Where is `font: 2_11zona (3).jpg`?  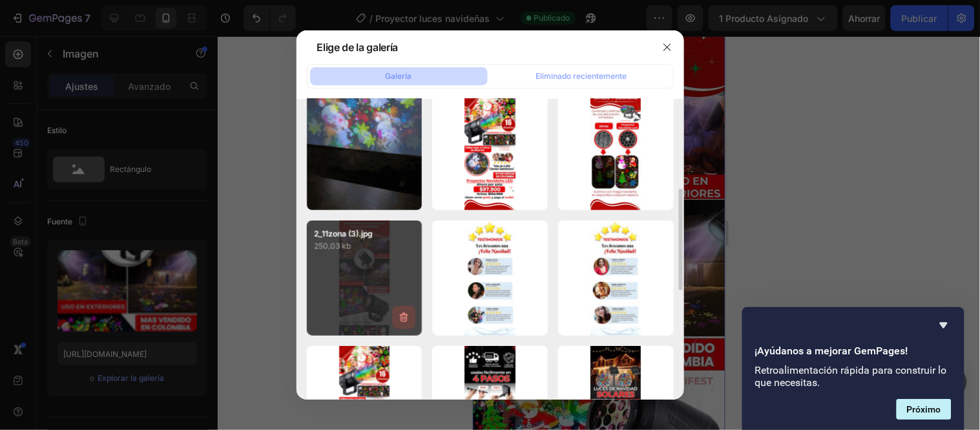 font: 2_11zona (3).jpg is located at coordinates (344, 234).